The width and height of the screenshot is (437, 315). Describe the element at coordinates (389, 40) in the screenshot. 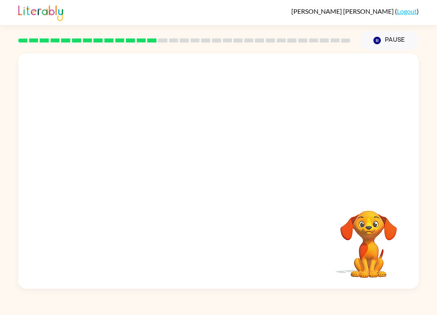

I see `button: Pause` at that location.